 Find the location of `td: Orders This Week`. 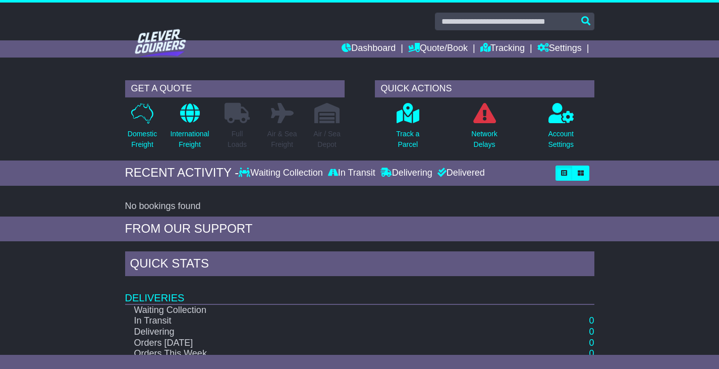

td: Orders This Week is located at coordinates (326, 354).